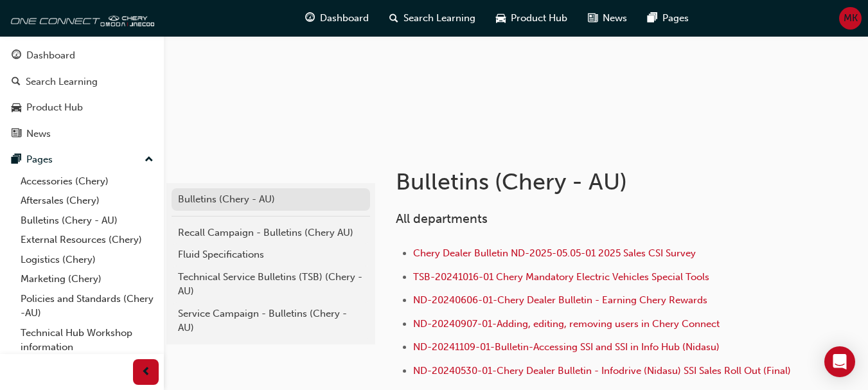  I want to click on button: DashboardSearch LearningProduct HubNews, so click(82, 94).